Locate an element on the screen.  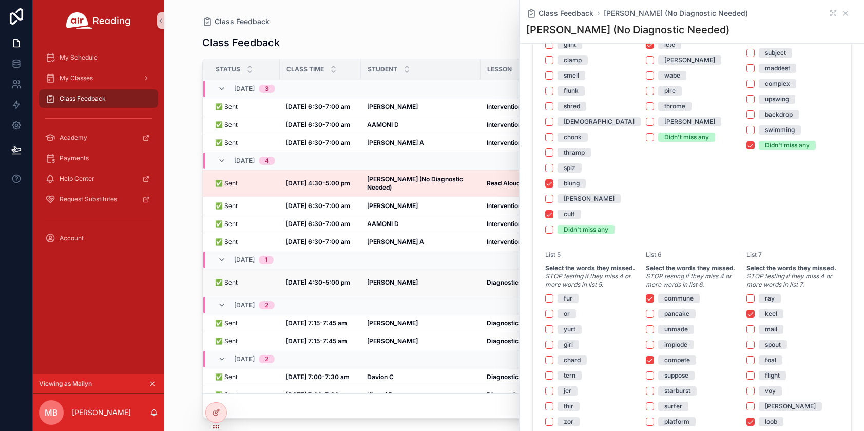
div: keel is located at coordinates (771, 314).